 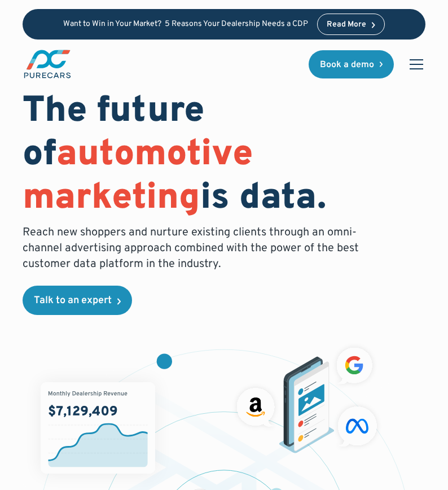 What do you see at coordinates (352, 65) in the screenshot?
I see `a: Book a demo` at bounding box center [352, 65].